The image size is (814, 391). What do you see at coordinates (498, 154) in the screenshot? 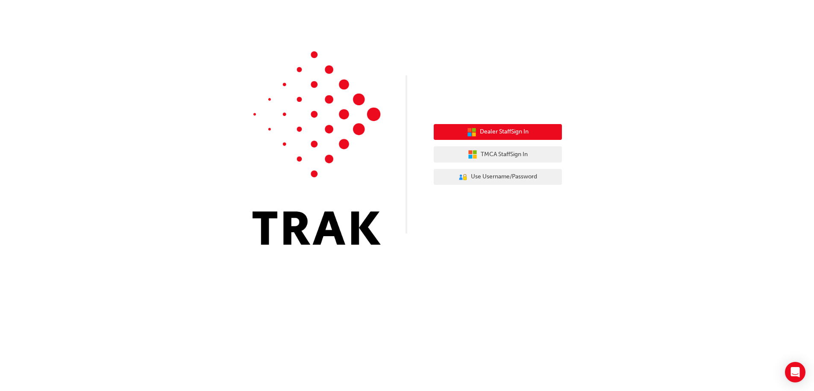
I see `button: TMCA StaffSign In` at bounding box center [498, 154].